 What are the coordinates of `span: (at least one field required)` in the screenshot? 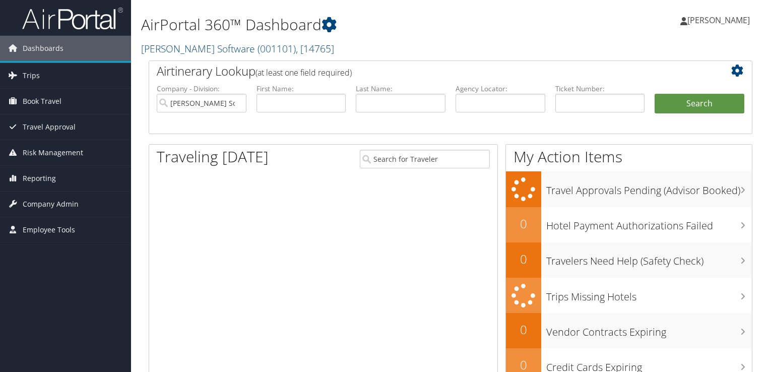 It's located at (303, 73).